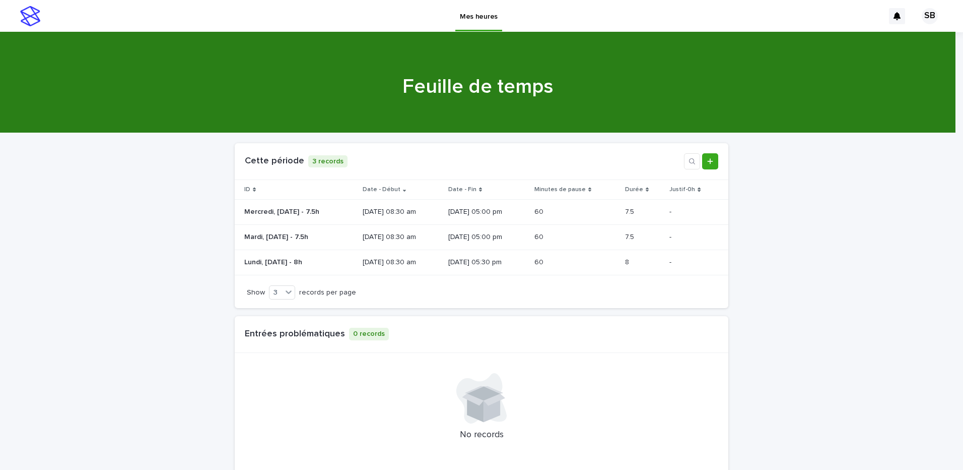 The width and height of the screenshot is (963, 470). Describe the element at coordinates (462, 189) in the screenshot. I see `p: Date - Fin` at that location.